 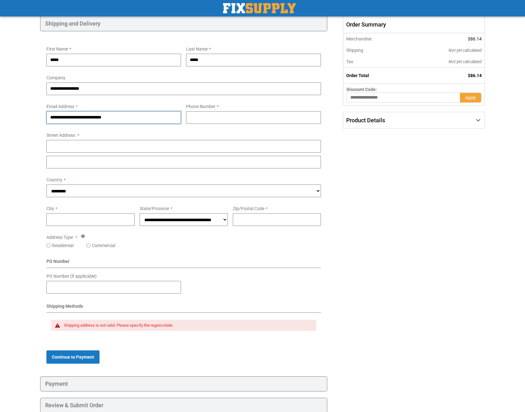 I want to click on div: Payment, so click(x=184, y=384).